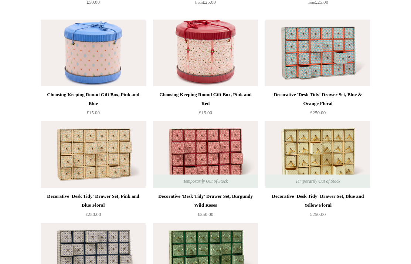  What do you see at coordinates (206, 53) in the screenshot?
I see `a: Choosing Keeping Round Gift Box, Pink and Red Choosing Keeping Round Gift Box, Pink and Red` at bounding box center [206, 53].